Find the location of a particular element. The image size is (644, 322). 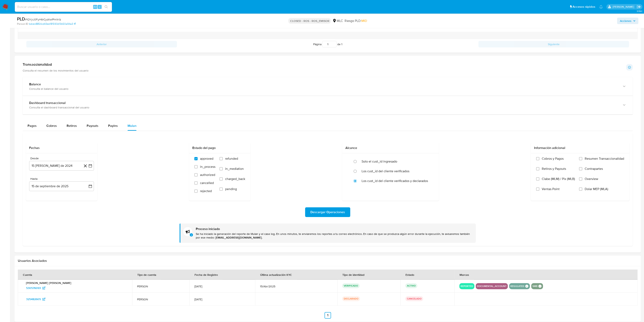

b: Person ID is located at coordinates (22, 24).